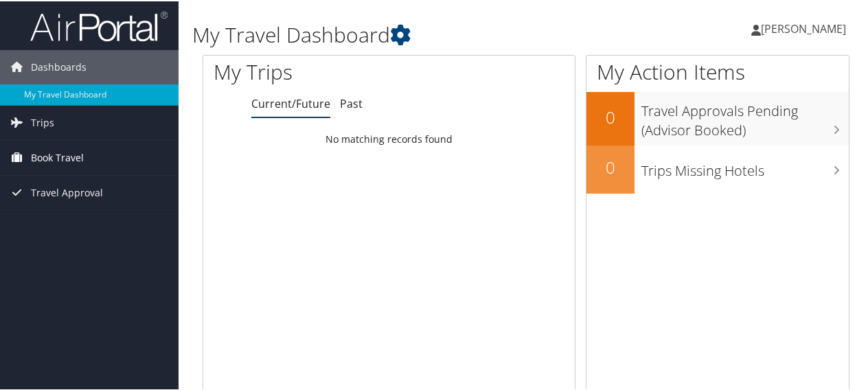 The height and width of the screenshot is (390, 868). Describe the element at coordinates (351, 102) in the screenshot. I see `a: Past` at that location.